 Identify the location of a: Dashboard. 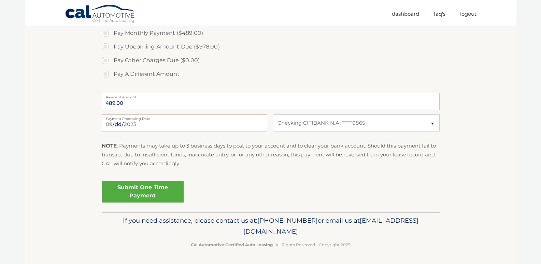
(405, 14).